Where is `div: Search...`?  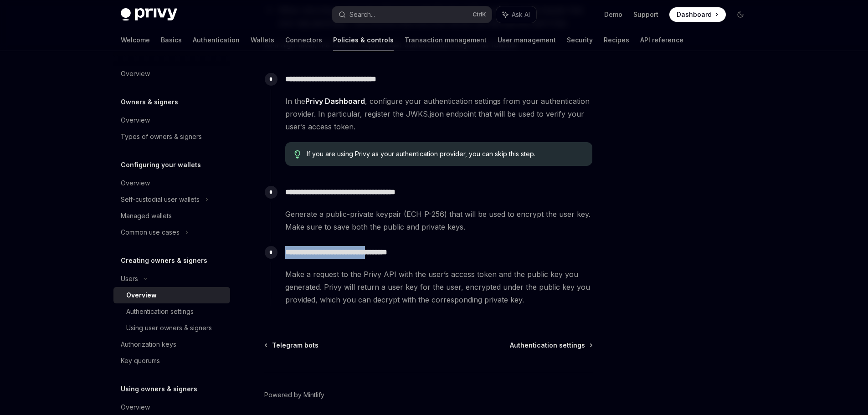
div: Search... is located at coordinates (362, 15).